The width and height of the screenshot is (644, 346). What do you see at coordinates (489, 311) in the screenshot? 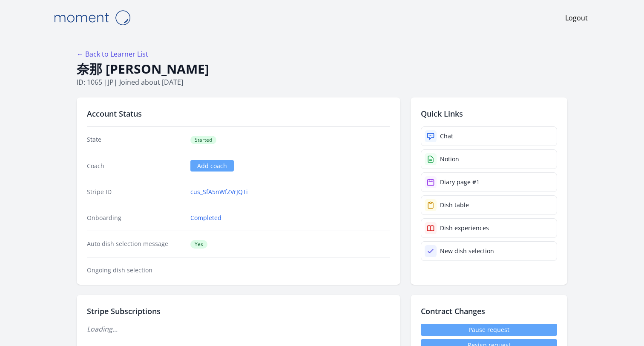
I see `h2: Contract Changes` at bounding box center [489, 311].